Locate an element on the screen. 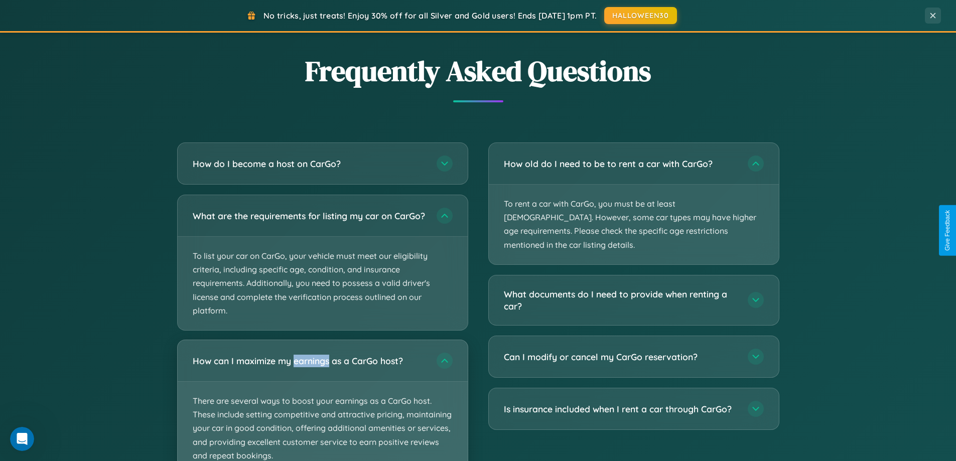 This screenshot has height=461, width=956. h3: What documents do I need to provide when renting a car? is located at coordinates (621, 300).